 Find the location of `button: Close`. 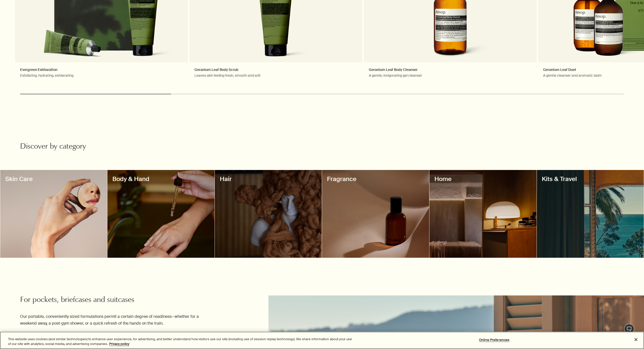

button: Close is located at coordinates (636, 340).